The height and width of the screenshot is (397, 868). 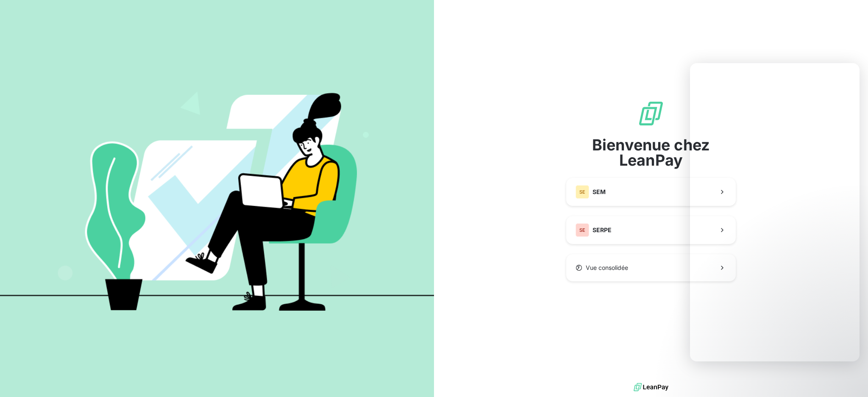 I want to click on button: SESERPE, so click(x=651, y=231).